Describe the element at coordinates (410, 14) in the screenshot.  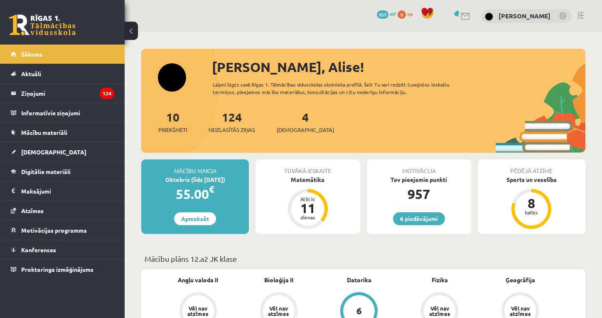
I see `span: xp` at that location.